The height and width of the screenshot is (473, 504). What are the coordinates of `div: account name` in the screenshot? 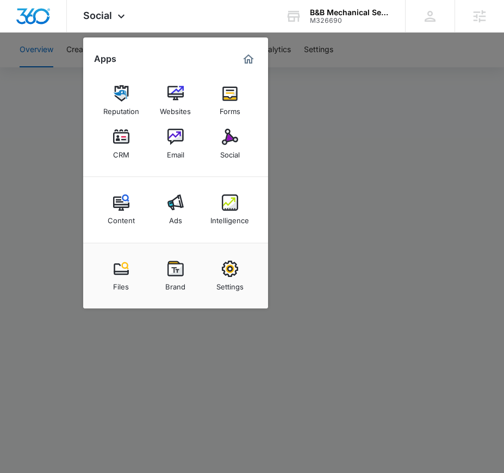 It's located at (349, 12).